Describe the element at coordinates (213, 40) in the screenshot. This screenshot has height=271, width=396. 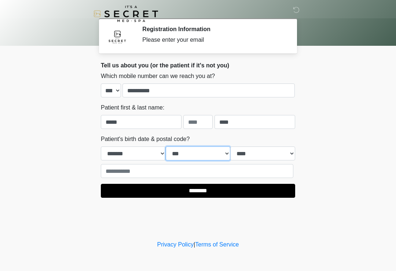
I see `div: Please enter your email` at that location.